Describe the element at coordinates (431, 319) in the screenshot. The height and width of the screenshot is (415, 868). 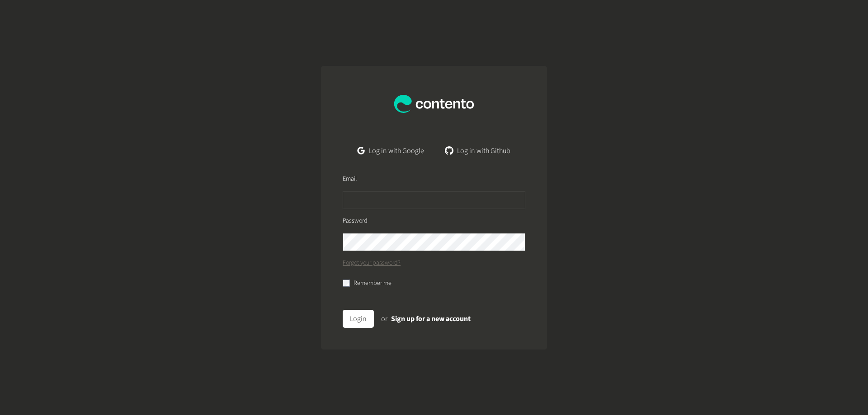
I see `a: Sign up for a new account` at that location.